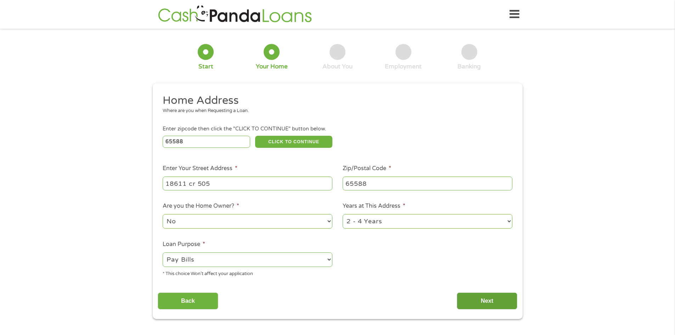  I want to click on label: Enter Your Street Address, so click(200, 168).